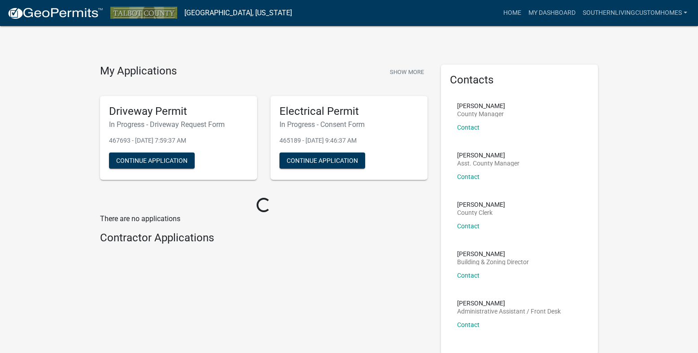 Image resolution: width=698 pixels, height=353 pixels. I want to click on h4: Contractor Applications, so click(264, 238).